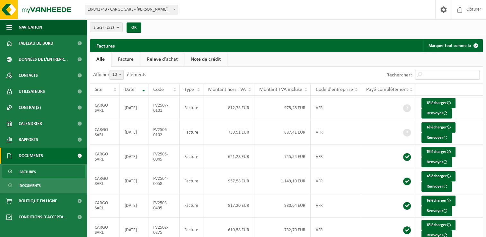  What do you see at coordinates (28, 140) in the screenshot?
I see `span: Rapports` at bounding box center [28, 140].